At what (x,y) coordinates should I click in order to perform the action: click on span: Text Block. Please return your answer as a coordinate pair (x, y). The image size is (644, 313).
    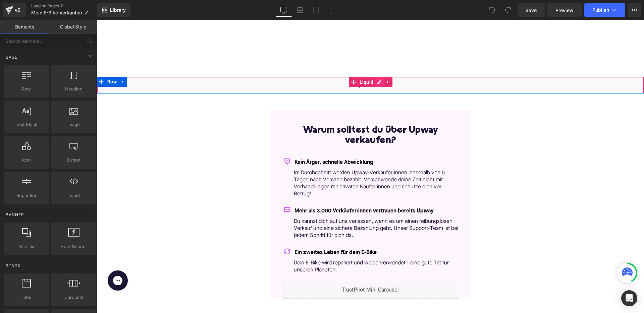
    Looking at the image, I should click on (26, 124).